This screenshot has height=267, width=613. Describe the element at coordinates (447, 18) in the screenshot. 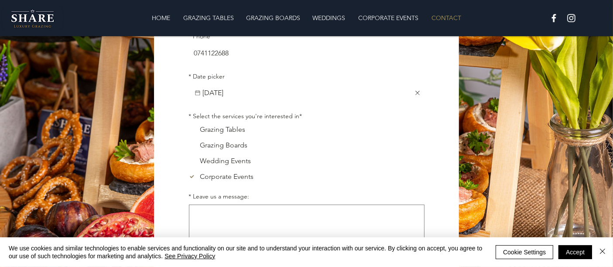

I see `p: CONTACT` at that location.